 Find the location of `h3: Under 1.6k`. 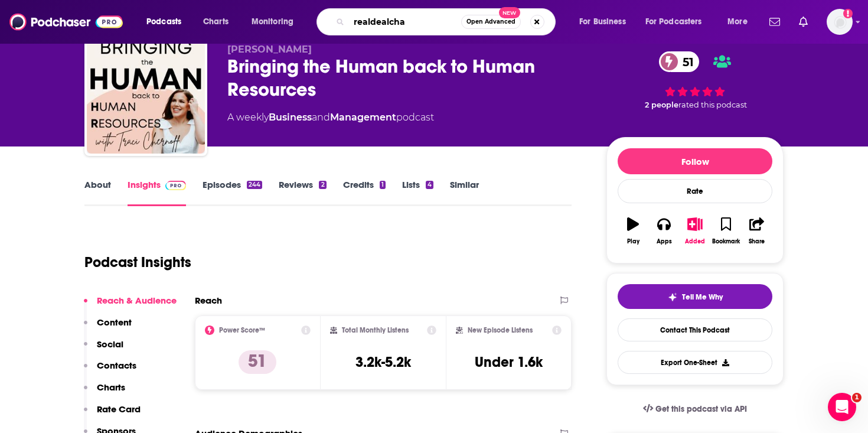

h3: Under 1.6k is located at coordinates (509, 362).